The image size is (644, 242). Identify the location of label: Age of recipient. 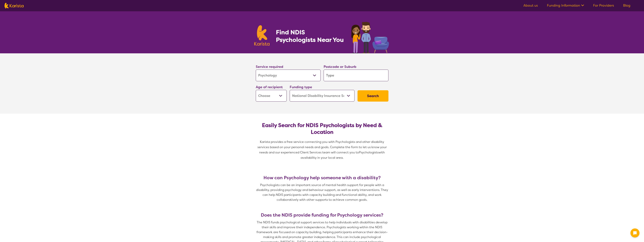
(269, 87).